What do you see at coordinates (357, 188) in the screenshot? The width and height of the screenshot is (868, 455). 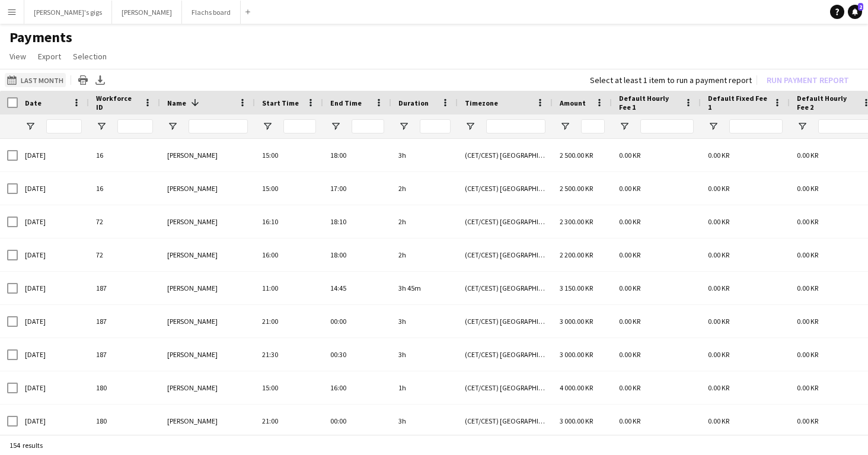 I see `div: 17:00` at bounding box center [357, 188].